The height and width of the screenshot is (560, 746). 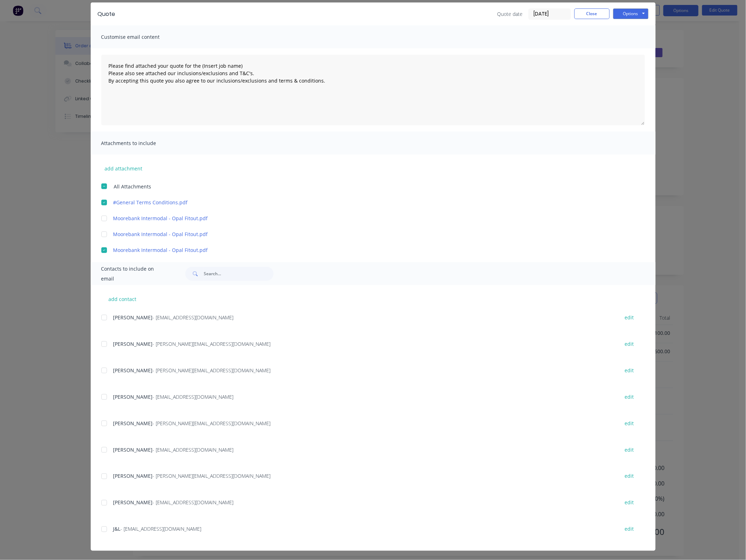 I want to click on span: Contacts to include on email, so click(x=134, y=274).